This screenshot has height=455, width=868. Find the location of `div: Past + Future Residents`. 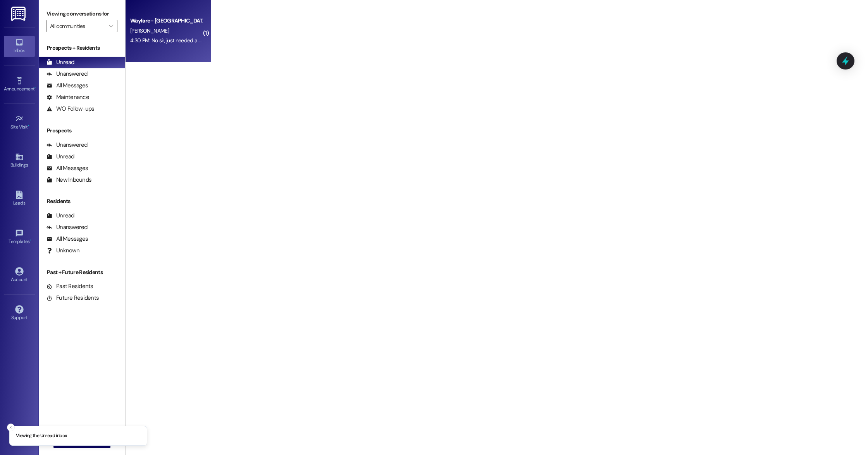

div: Past + Future Residents is located at coordinates (82, 272).